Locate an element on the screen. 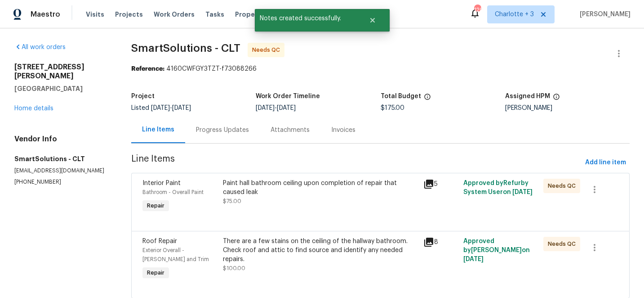 The height and width of the screenshot is (298, 644). h5: Work Order Timeline is located at coordinates (288, 96).